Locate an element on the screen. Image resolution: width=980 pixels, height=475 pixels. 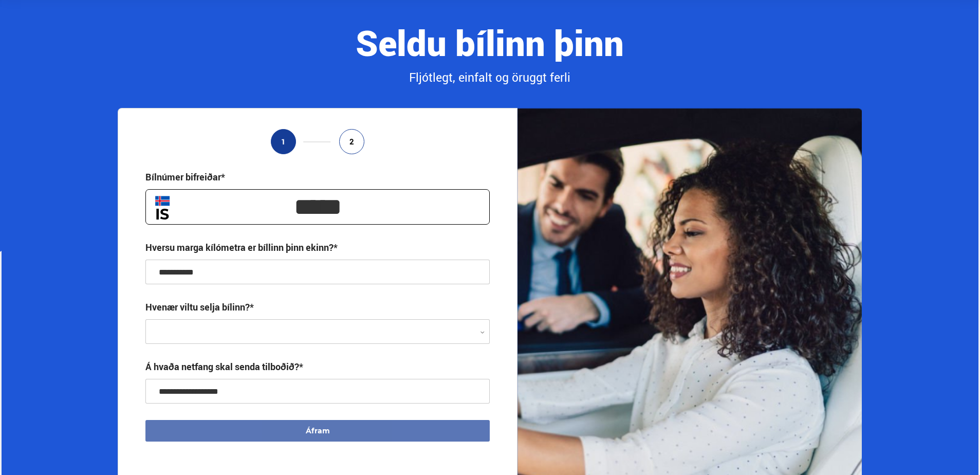
label: Hvenær viltu selja bílinn?* is located at coordinates (199, 307).